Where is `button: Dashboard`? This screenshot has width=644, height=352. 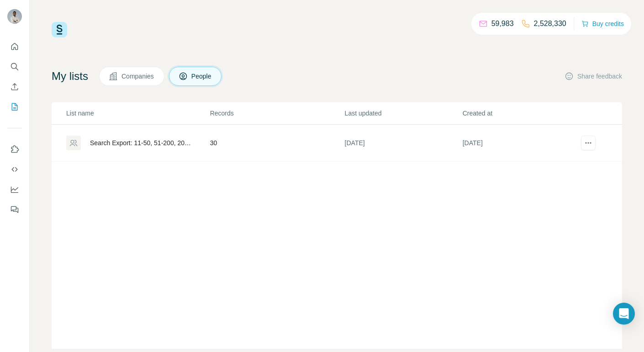 button: Dashboard is located at coordinates (15, 190).